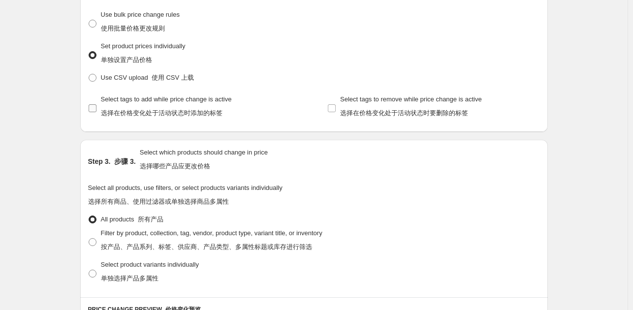 This screenshot has height=310, width=633. What do you see at coordinates (132, 219) in the screenshot?
I see `span: All products` at bounding box center [132, 219].